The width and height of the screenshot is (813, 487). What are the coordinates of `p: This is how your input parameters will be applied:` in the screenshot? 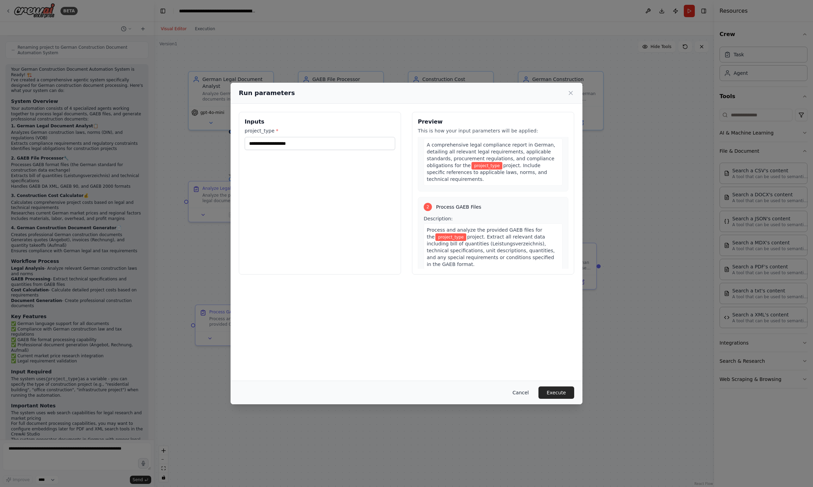 It's located at (493, 131).